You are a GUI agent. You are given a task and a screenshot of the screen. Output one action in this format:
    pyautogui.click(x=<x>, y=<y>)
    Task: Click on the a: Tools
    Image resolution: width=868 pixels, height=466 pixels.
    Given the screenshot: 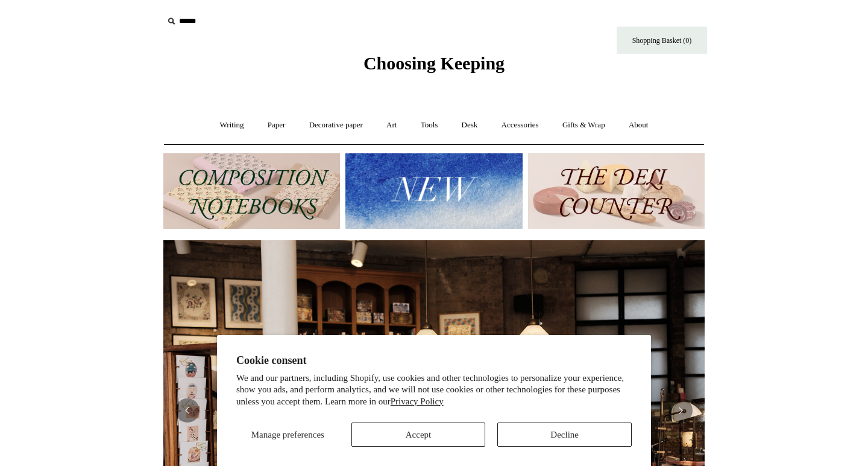 What is the action you would take?
    pyautogui.click(x=429, y=124)
    